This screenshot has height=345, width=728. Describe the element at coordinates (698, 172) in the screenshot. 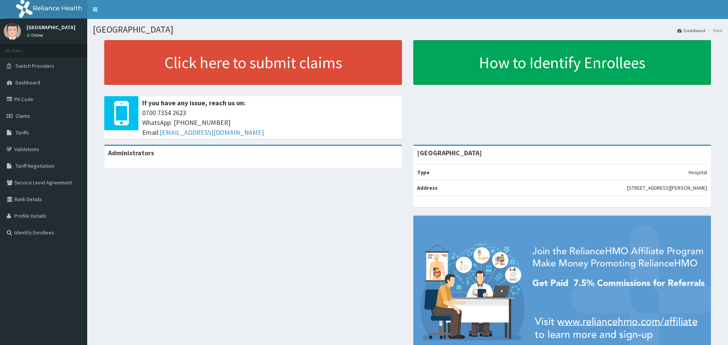

I see `p: Hospital` at that location.